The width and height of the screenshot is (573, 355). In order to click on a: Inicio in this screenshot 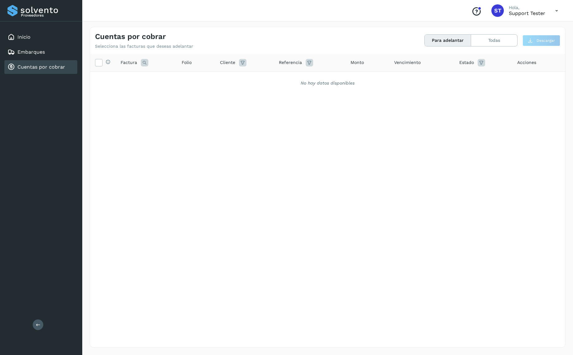, I will do `click(24, 37)`.